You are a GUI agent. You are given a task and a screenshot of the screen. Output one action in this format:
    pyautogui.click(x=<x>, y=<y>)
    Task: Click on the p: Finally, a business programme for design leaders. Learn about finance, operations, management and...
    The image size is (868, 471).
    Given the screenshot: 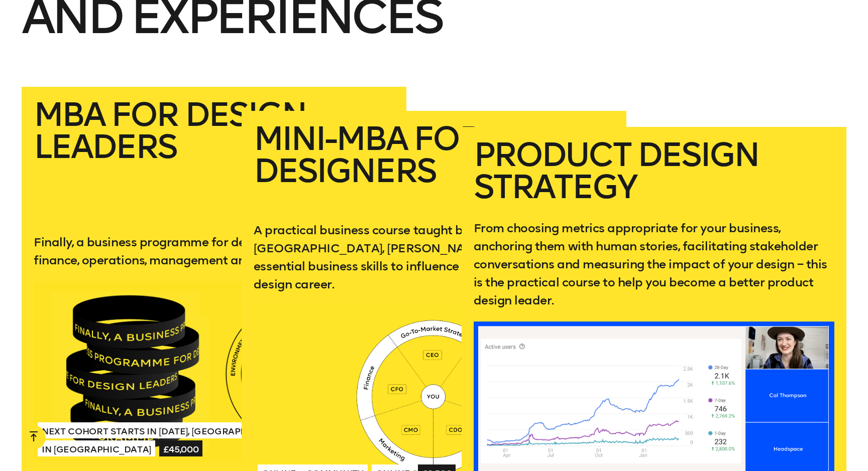 What is the action you would take?
    pyautogui.click(x=214, y=251)
    